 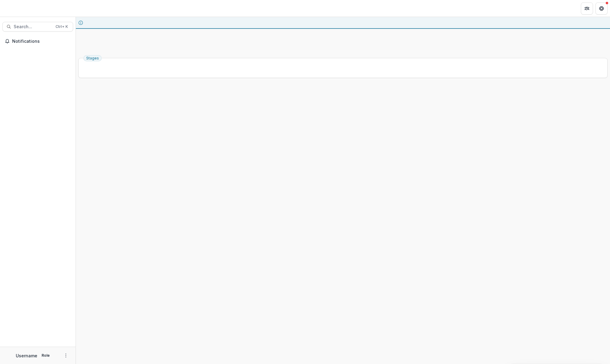 I want to click on p: Username, so click(x=27, y=355).